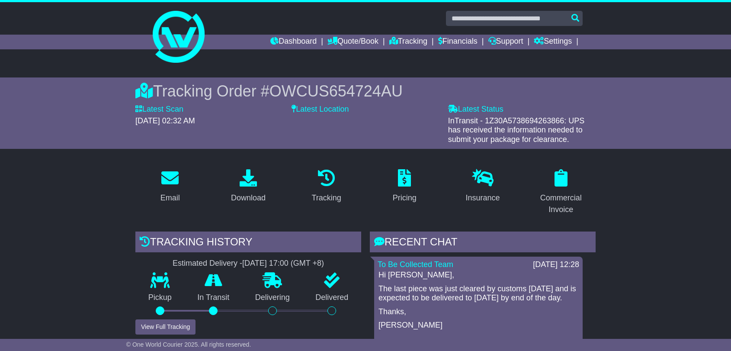  What do you see at coordinates (170, 187) in the screenshot?
I see `a: Email` at bounding box center [170, 187].